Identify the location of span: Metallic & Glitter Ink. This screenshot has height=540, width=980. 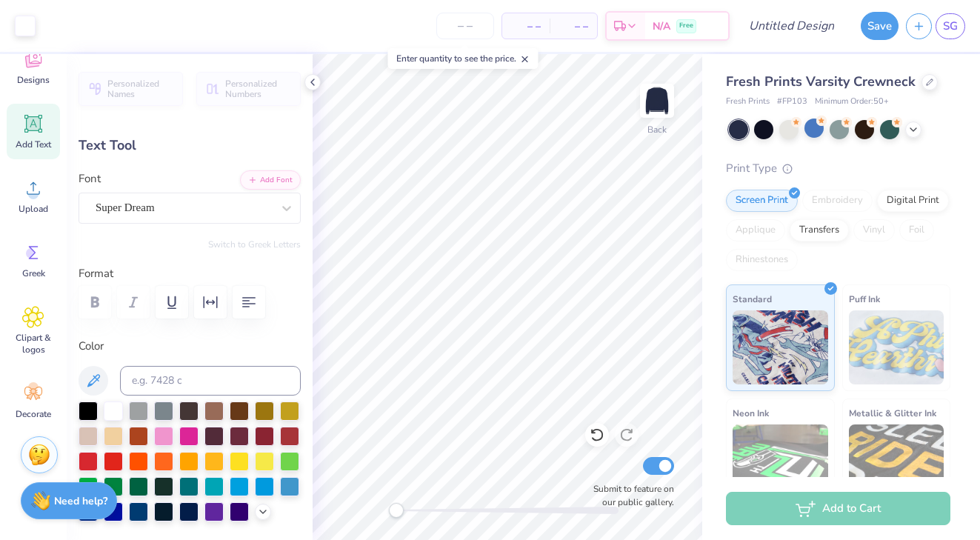
(892, 412).